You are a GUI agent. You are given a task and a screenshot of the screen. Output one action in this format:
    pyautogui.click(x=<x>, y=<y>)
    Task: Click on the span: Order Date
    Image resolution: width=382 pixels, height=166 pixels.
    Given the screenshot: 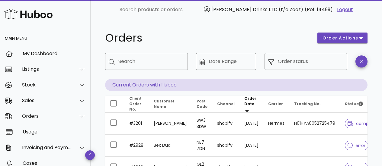 What is the action you would take?
    pyautogui.click(x=250, y=101)
    